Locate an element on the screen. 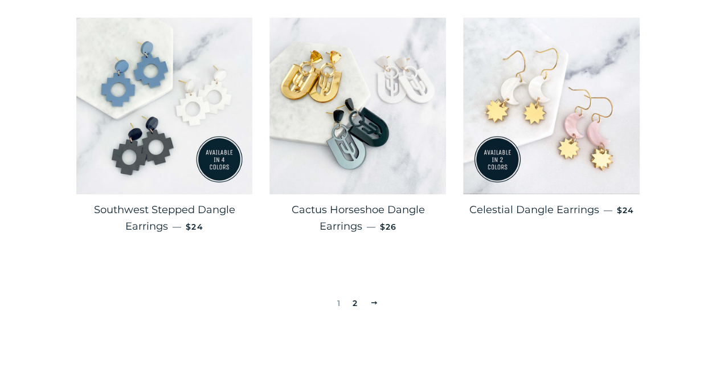 The image size is (716, 367). a: Celestial Dangle Earrings — $24 is located at coordinates (551, 210).